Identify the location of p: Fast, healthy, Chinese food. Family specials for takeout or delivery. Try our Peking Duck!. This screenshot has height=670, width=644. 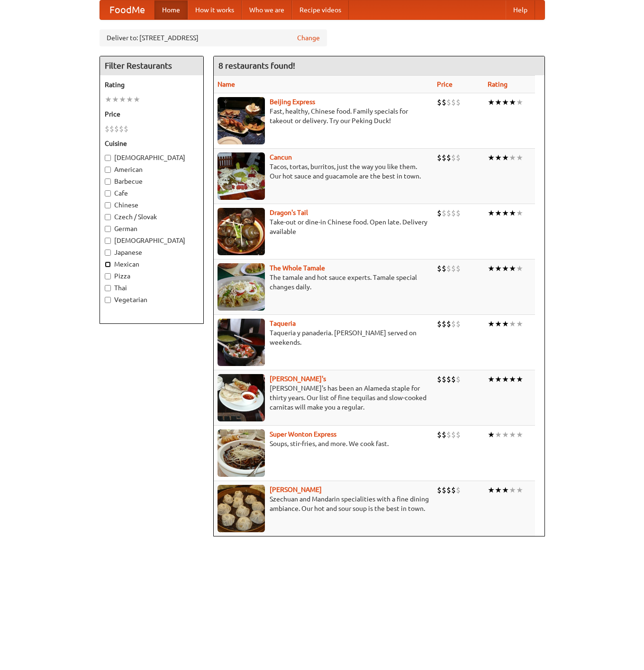
(323, 116).